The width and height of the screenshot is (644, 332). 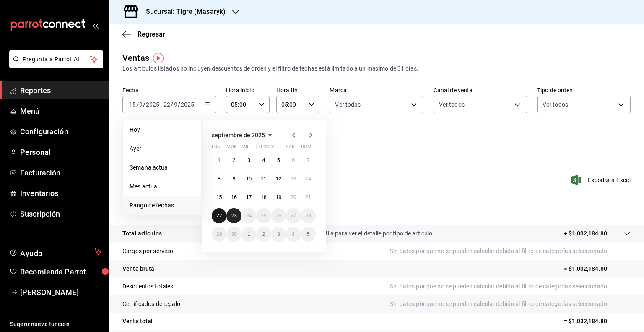 I want to click on p: Cargos por servicio, so click(x=148, y=251).